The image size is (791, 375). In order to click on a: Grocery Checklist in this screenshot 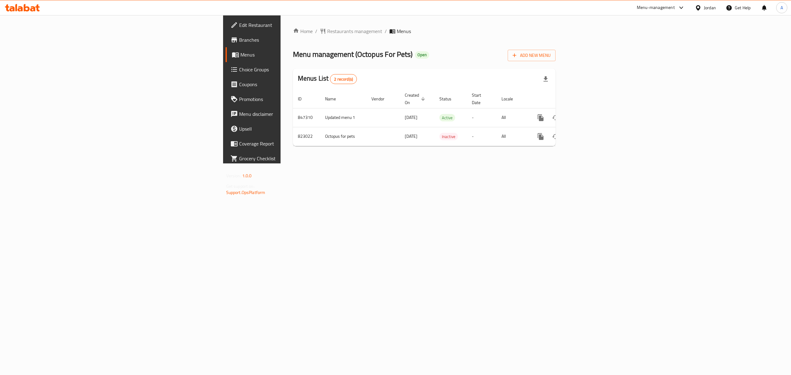, I will do `click(290, 158)`.